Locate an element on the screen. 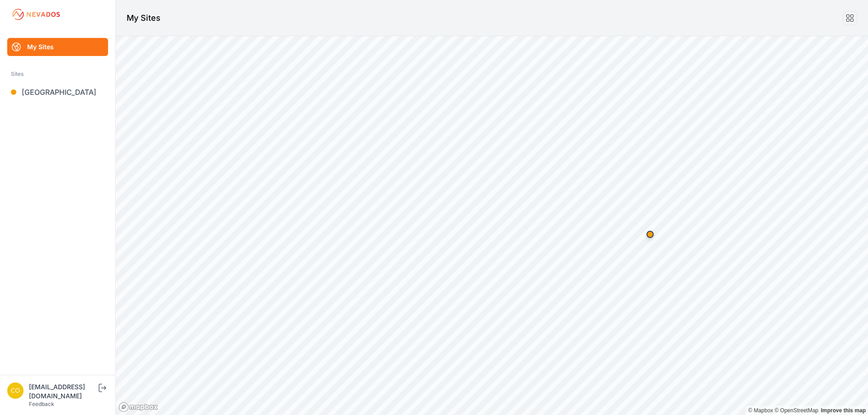 The width and height of the screenshot is (868, 415). a: OpenStreetMap is located at coordinates (796, 411).